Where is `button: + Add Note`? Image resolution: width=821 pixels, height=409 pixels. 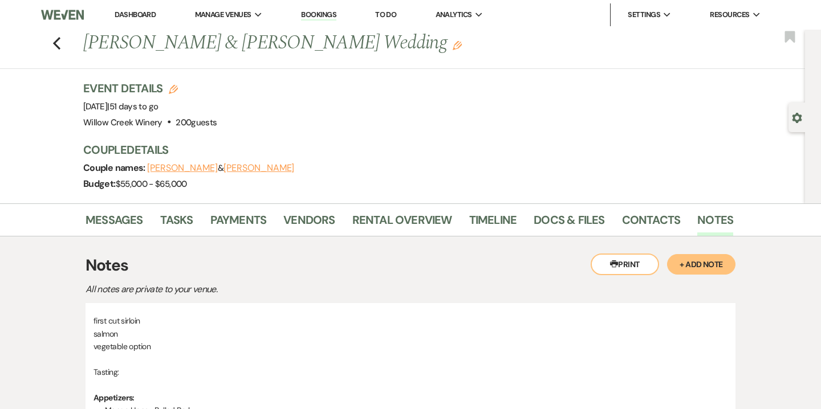 button: + Add Note is located at coordinates (701, 265).